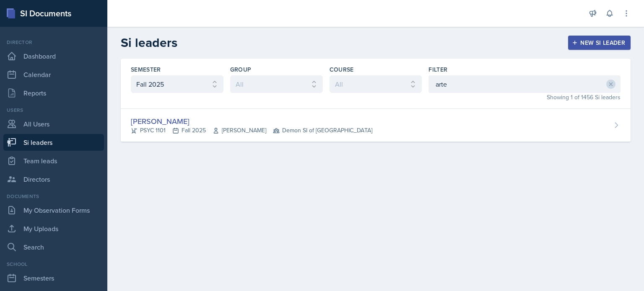 The height and width of the screenshot is (291, 644). What do you see at coordinates (54, 161) in the screenshot?
I see `a: Team leads` at bounding box center [54, 161].